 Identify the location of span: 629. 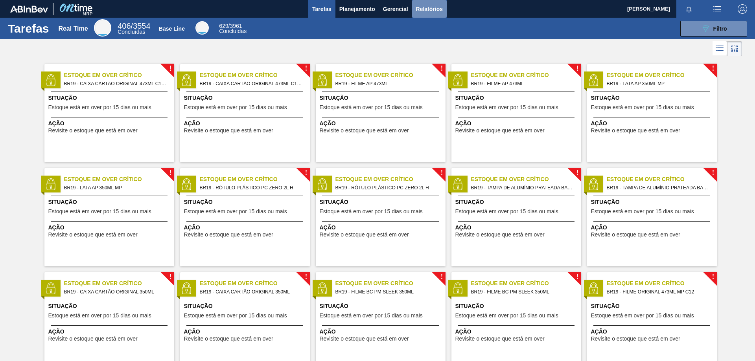
(223, 26).